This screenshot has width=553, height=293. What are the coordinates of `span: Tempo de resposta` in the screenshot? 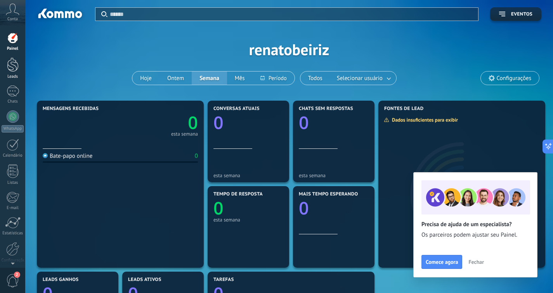 It's located at (238, 194).